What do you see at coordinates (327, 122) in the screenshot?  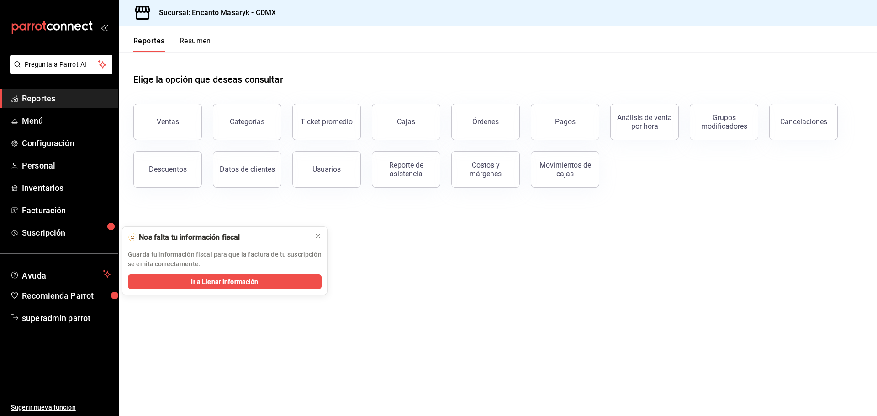 I see `div: Ticket promedio` at bounding box center [327, 122].